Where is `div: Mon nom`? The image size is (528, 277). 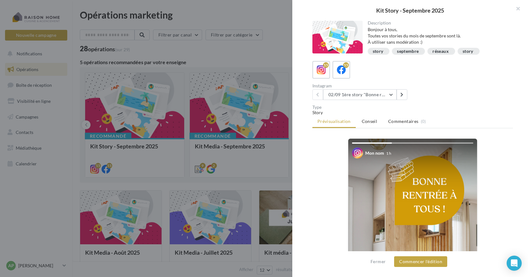
div: Mon nom is located at coordinates (374, 153).